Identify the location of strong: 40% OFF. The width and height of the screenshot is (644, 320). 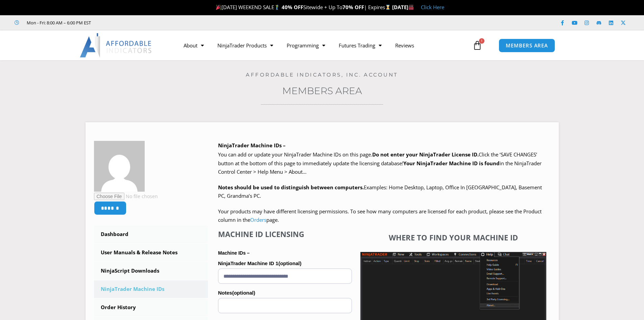
(293, 7).